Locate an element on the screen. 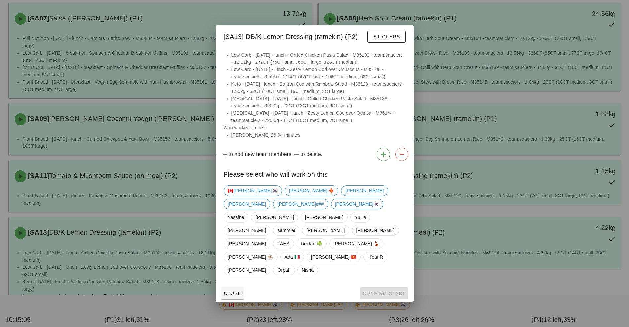  span: Stickers is located at coordinates (386, 37).